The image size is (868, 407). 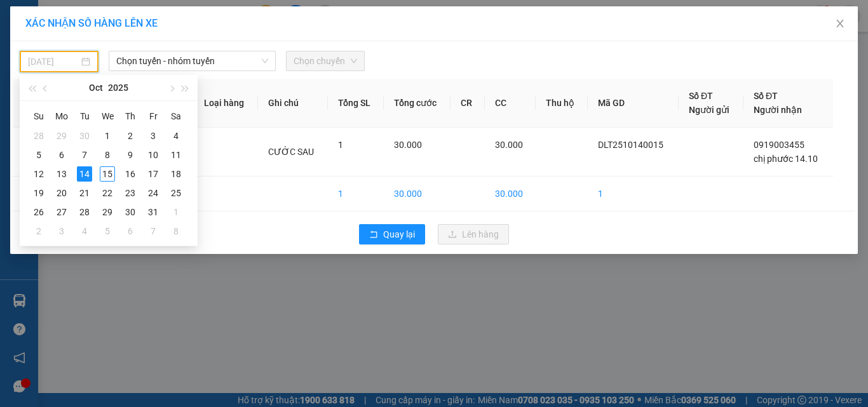 I want to click on span: close, so click(x=840, y=24).